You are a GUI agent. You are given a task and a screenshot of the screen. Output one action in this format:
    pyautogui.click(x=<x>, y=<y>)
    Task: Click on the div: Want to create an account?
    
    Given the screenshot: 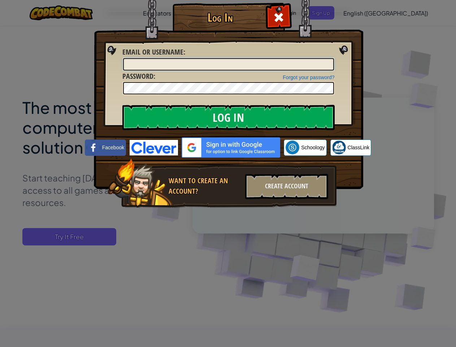 What is the action you would take?
    pyautogui.click(x=205, y=186)
    